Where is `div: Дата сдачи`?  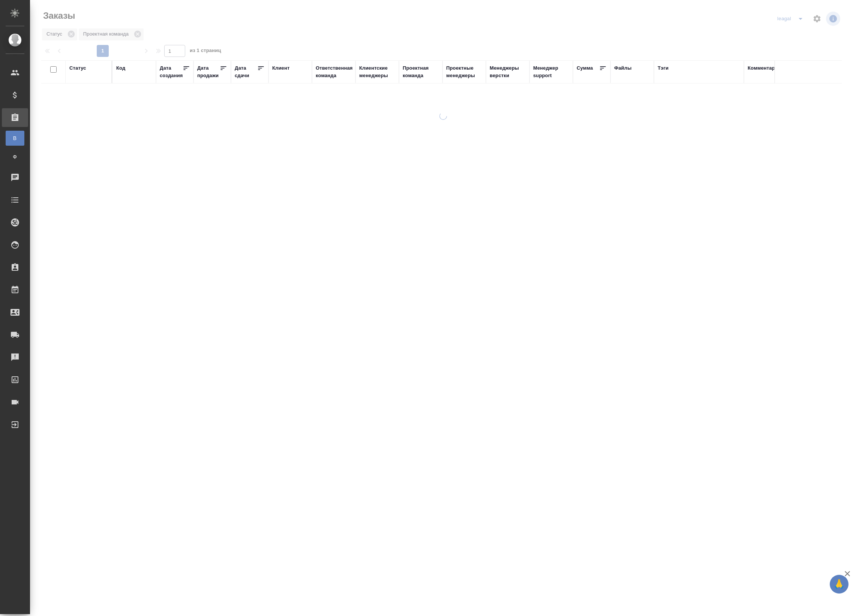 div: Дата сдачи is located at coordinates (246, 72).